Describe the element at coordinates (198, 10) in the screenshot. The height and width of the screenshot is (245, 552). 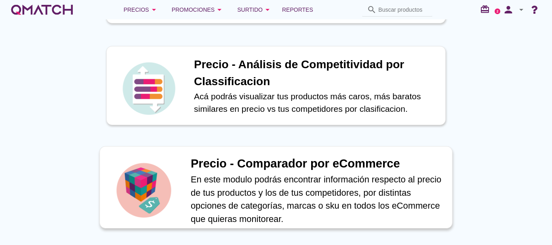
I see `div: Promociones` at that location.